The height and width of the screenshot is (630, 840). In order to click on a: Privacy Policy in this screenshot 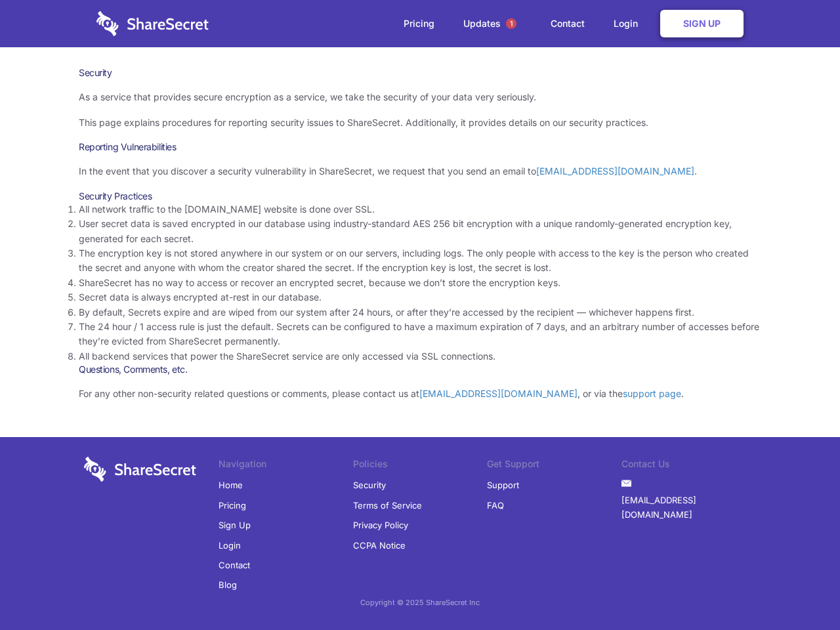, I will do `click(381, 525)`.